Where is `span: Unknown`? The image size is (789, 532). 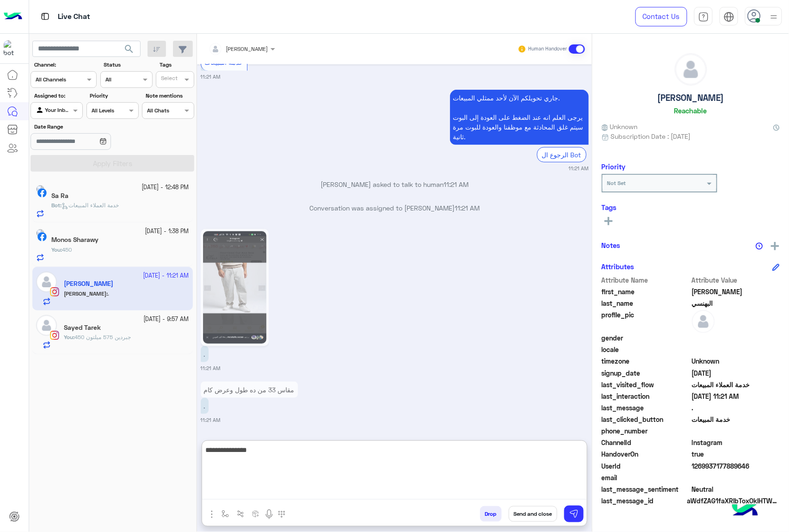 span: Unknown is located at coordinates (620, 126).